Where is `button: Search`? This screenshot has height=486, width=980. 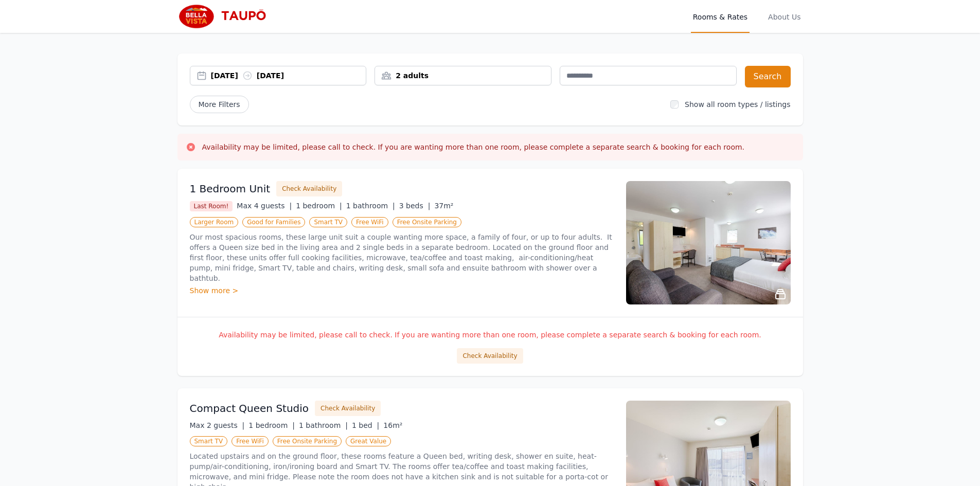 button: Search is located at coordinates (767, 76).